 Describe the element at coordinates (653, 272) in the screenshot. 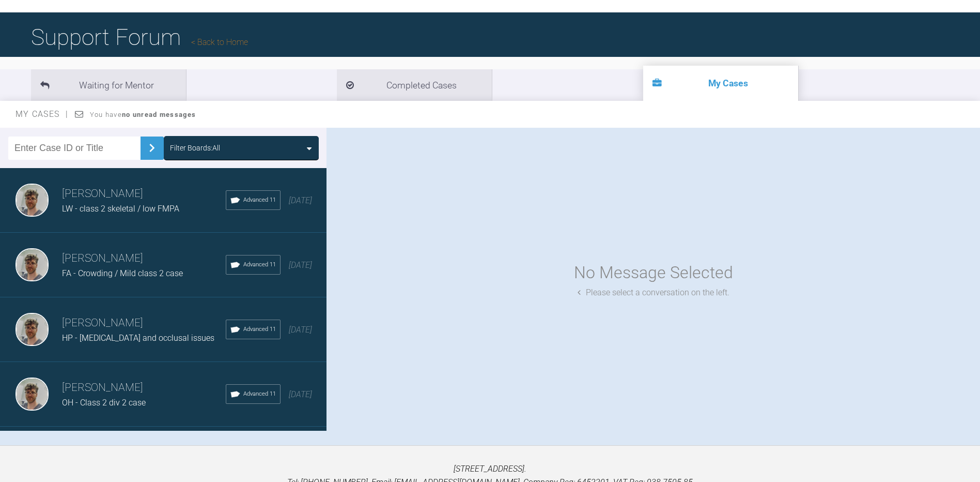

I see `div: No Message Selected` at that location.